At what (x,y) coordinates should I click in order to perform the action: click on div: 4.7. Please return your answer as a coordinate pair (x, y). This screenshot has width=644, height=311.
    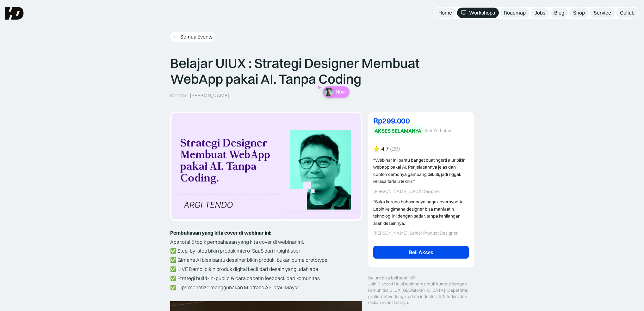
    Looking at the image, I should click on (385, 149).